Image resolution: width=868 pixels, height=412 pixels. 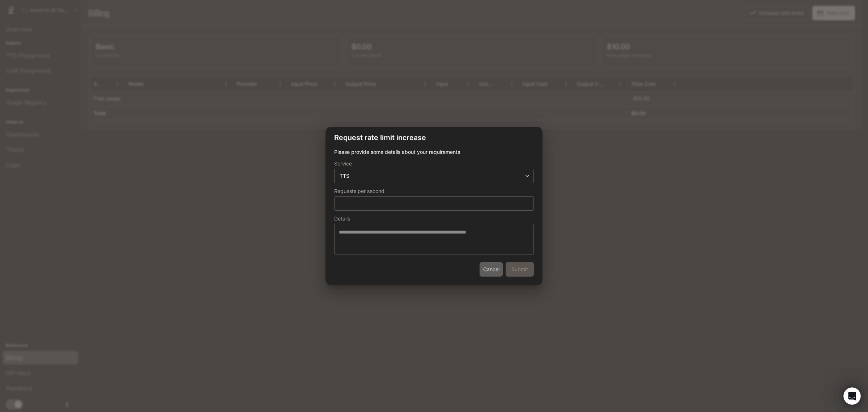 What do you see at coordinates (434, 138) in the screenshot?
I see `h2: Request rate limit increase` at bounding box center [434, 138].